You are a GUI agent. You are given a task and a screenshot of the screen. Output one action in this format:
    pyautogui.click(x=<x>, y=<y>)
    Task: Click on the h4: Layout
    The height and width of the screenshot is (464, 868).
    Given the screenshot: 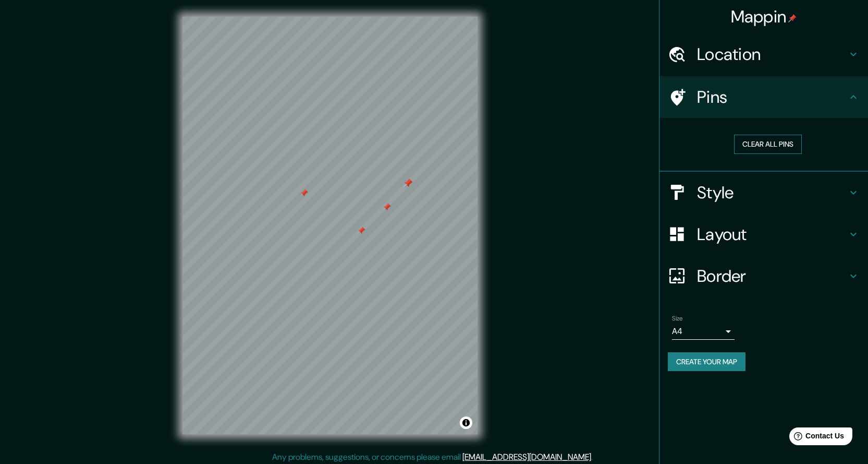 What is the action you would take?
    pyautogui.click(x=773, y=234)
    